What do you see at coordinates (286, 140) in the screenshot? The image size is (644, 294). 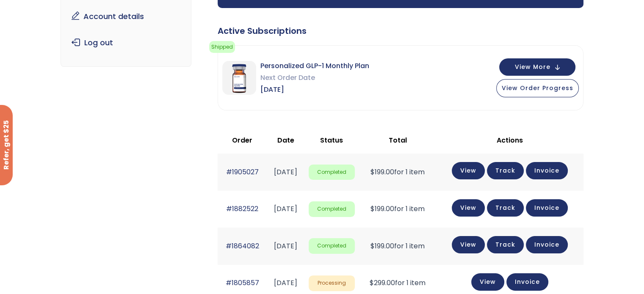 I see `span: Date` at bounding box center [286, 140].